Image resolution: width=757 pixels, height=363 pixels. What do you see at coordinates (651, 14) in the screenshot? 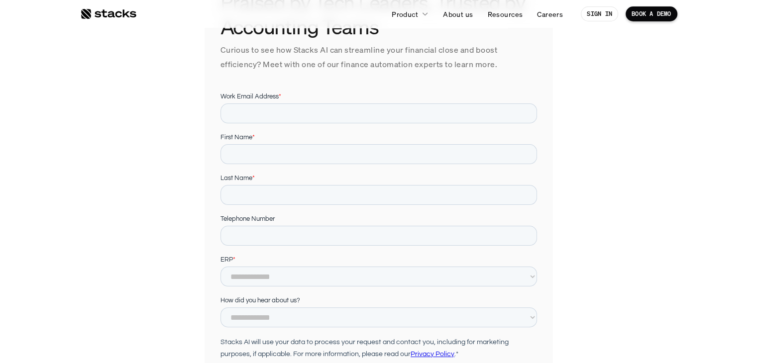
I see `a: BOOK A DEMO` at bounding box center [651, 14].